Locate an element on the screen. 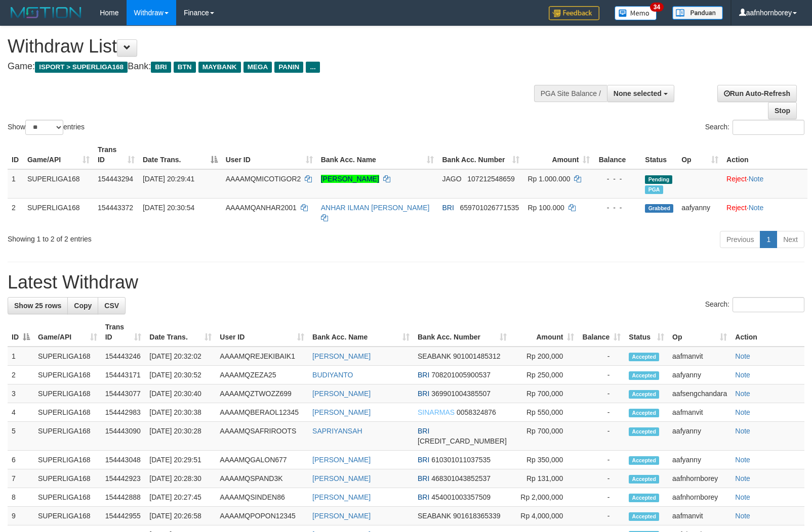  td: 7 is located at coordinates (21, 479).